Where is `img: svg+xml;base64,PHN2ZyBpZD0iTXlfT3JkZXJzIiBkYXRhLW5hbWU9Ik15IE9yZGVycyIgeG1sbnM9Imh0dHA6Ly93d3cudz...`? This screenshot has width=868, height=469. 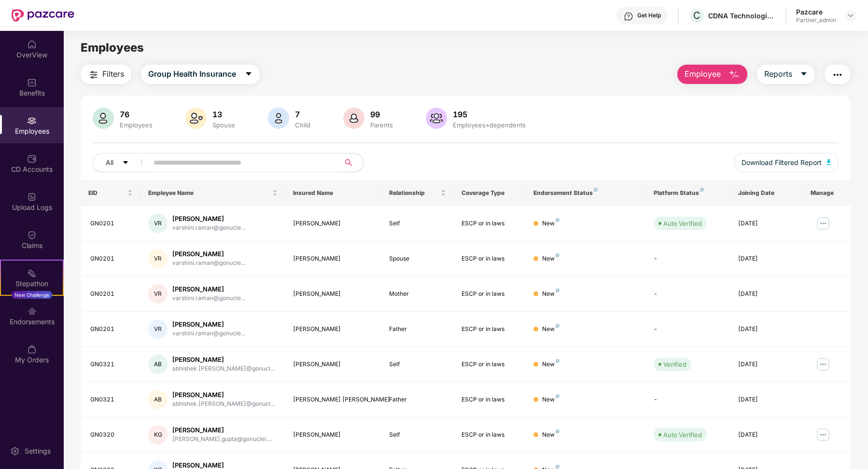 img: svg+xml;base64,PHN2ZyBpZD0iTXlfT3JkZXJzIiBkYXRhLW5hbWU9Ik15IE9yZGVycyIgeG1sbnM9Imh0dHA6Ly93d3cudz... is located at coordinates (32, 349).